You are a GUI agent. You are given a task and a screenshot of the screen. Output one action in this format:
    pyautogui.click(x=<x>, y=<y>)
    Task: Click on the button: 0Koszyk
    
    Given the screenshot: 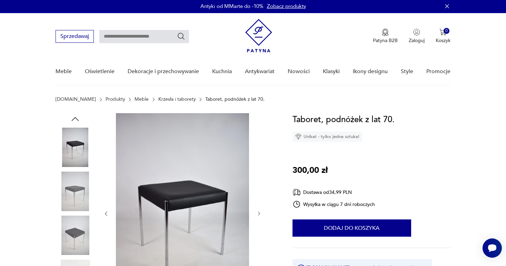 What is the action you would take?
    pyautogui.click(x=443, y=36)
    